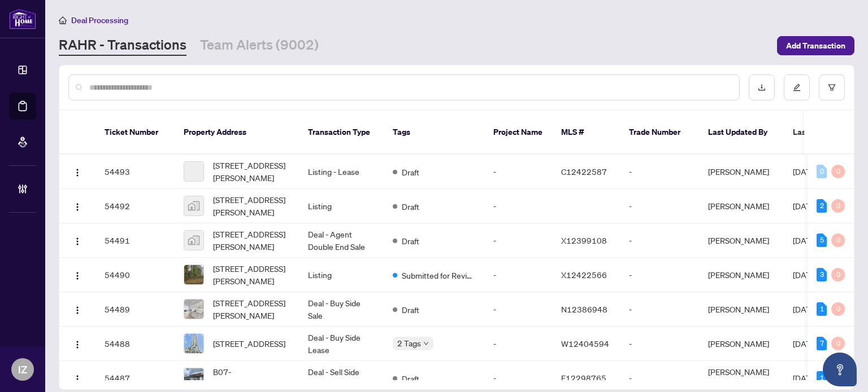 This screenshot has width=868, height=392. Describe the element at coordinates (341, 344) in the screenshot. I see `td: Deal - Buy Side Lease` at that location.